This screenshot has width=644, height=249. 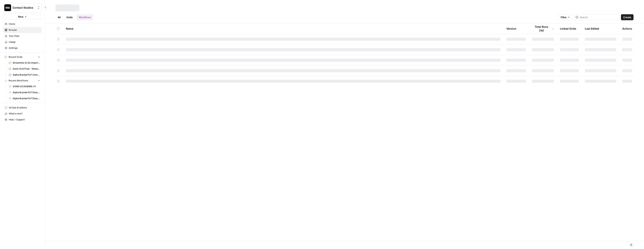 What do you see at coordinates (24, 24) in the screenshot?
I see `span: Home` at bounding box center [24, 24].